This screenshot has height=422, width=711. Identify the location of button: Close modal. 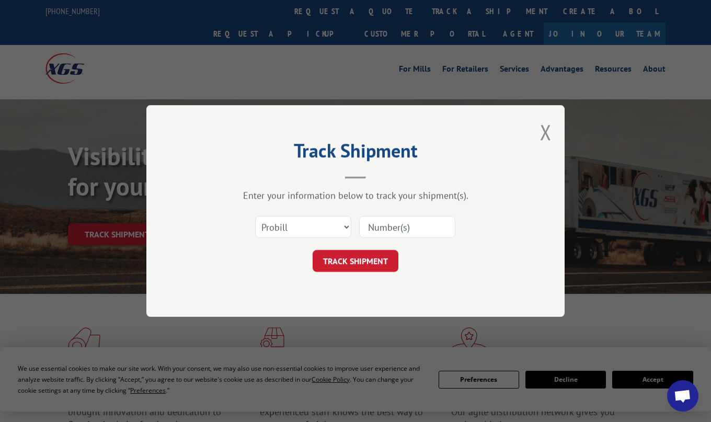
(546, 132).